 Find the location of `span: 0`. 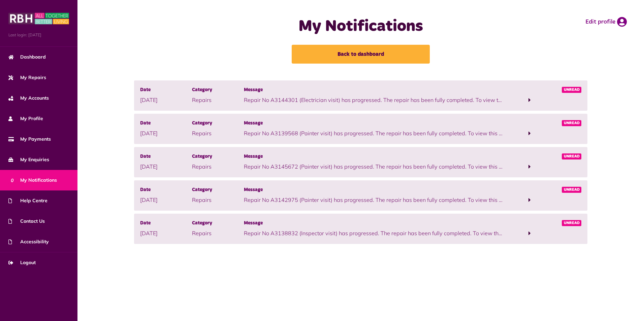

span: 0 is located at coordinates (12, 180).